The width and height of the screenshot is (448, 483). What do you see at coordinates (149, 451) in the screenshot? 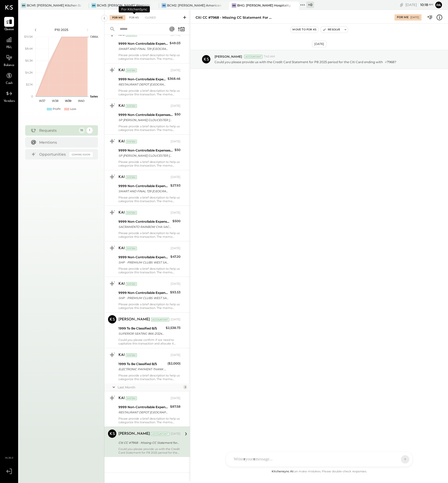
I see `div: Could you please provide us with the Credit Card Statement for P8 2025 period for the Citi Card e...` at bounding box center [149, 451].